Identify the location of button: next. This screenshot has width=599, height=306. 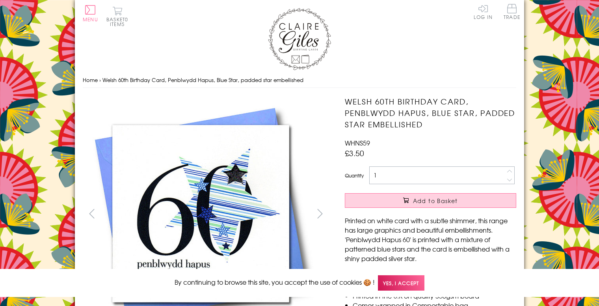
(320, 213).